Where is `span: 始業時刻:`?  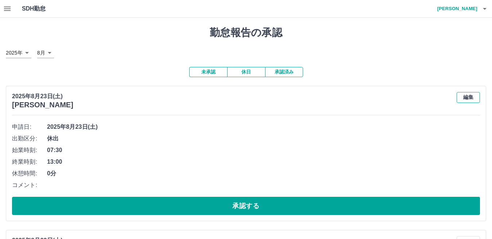 span: 始業時刻: is located at coordinates (30, 150).